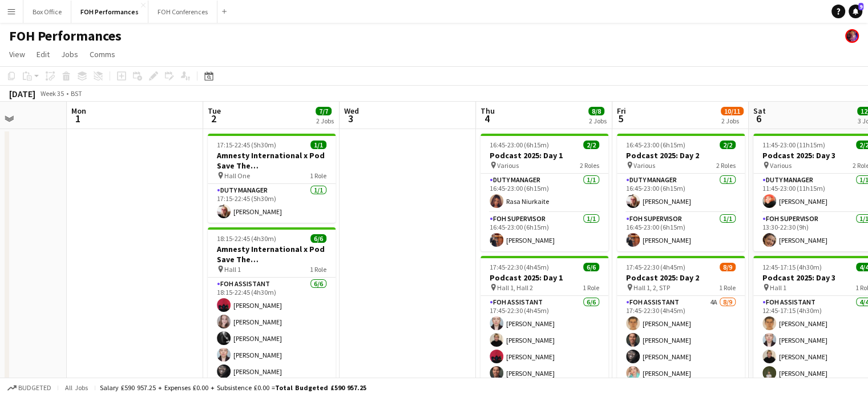 The image size is (868, 397). I want to click on span: Jobs, so click(70, 54).